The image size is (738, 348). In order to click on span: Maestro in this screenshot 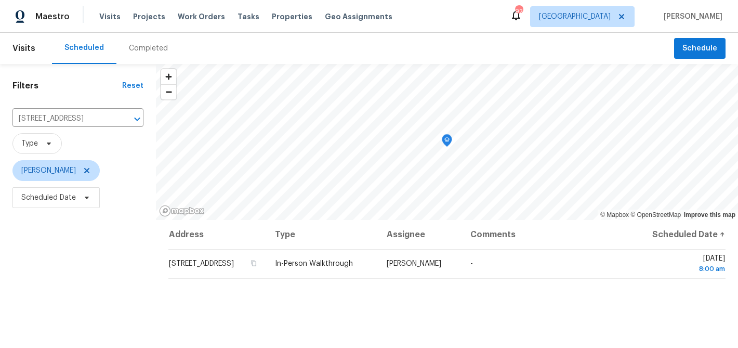, I will do `click(53, 17)`.